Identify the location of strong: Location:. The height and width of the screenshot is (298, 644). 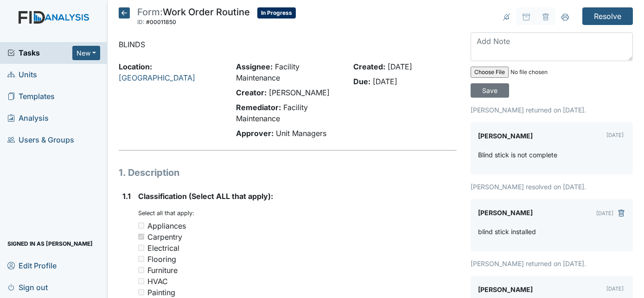
(136, 67).